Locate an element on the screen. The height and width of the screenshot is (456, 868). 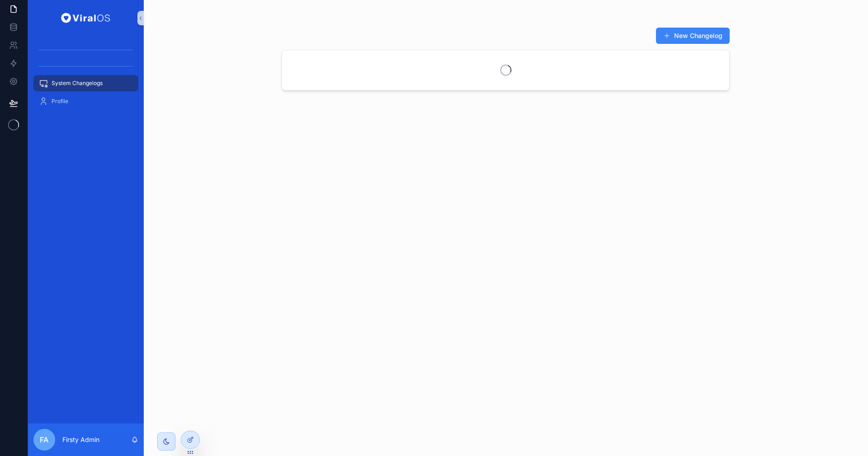
span: System Changelogs is located at coordinates (77, 83).